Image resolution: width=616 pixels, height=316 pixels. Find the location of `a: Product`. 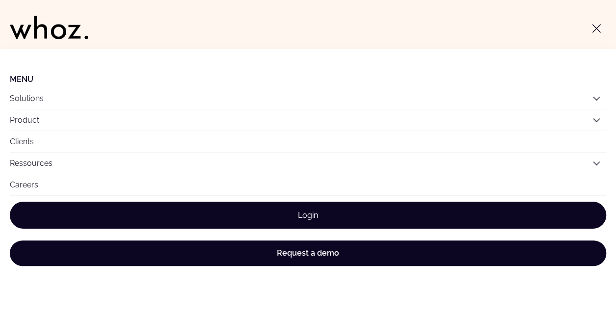

a: Product is located at coordinates (25, 120).